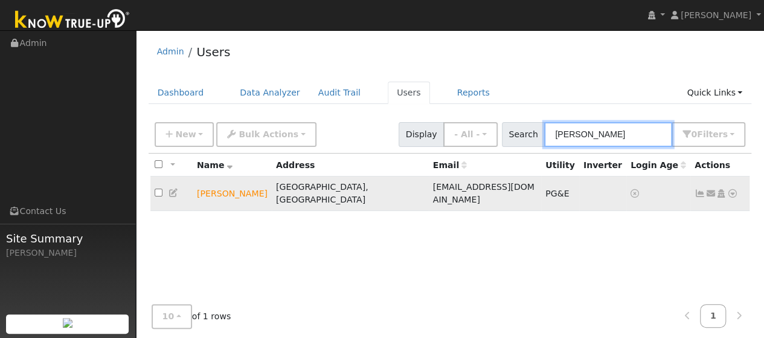  What do you see at coordinates (471, 134) in the screenshot?
I see `button: - All -` at bounding box center [471, 134].